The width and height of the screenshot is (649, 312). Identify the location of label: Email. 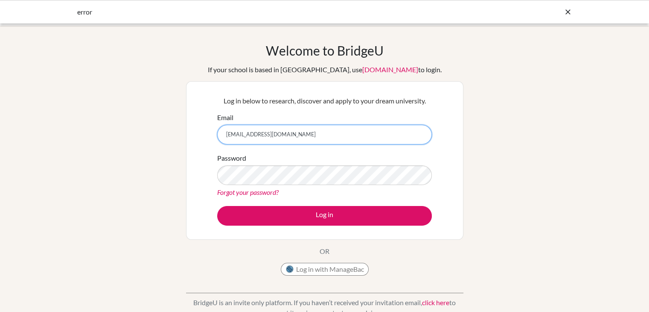
(225, 117).